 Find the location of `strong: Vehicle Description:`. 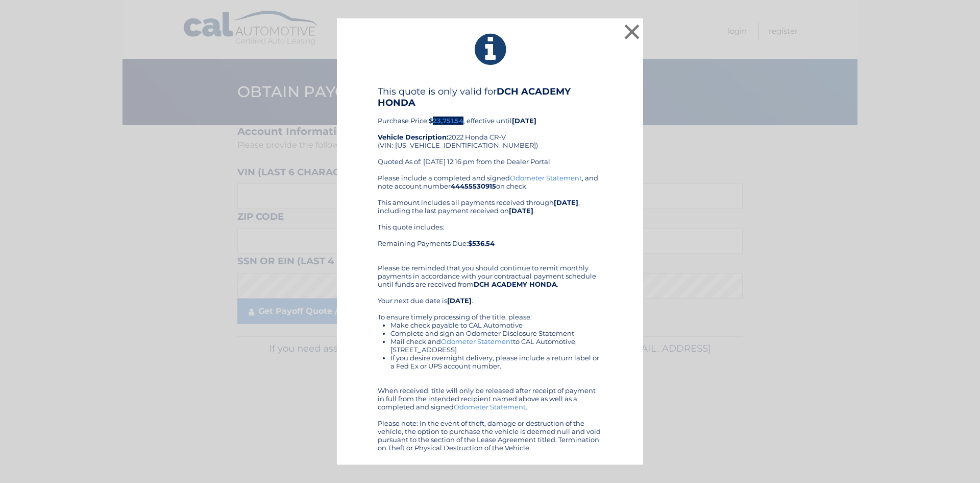

strong: Vehicle Description: is located at coordinates (413, 137).